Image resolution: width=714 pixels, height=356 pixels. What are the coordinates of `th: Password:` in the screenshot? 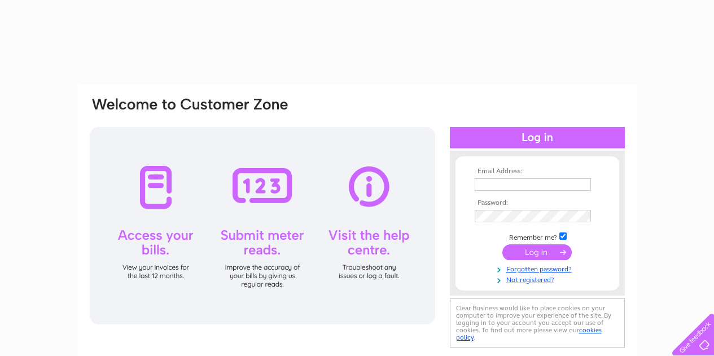 It's located at (538, 203).